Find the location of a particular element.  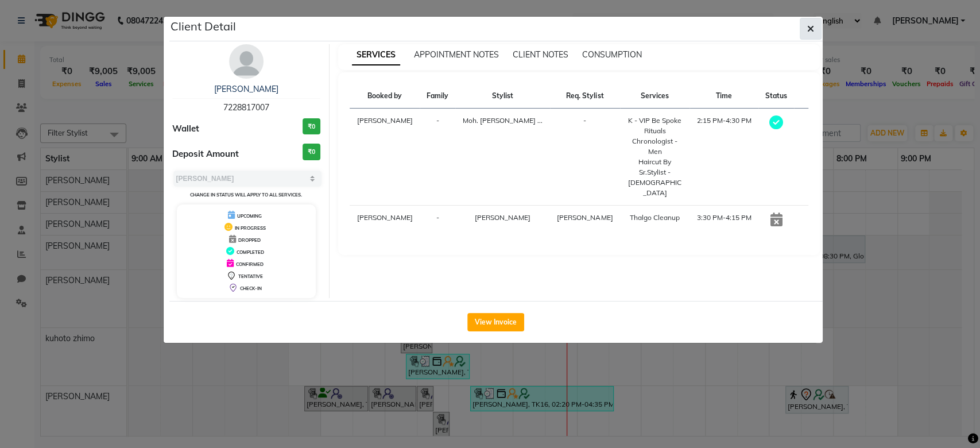

th: Stylist is located at coordinates (502, 96).